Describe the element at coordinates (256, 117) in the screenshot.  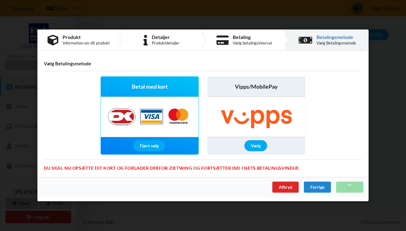
I see `img: Vipps/MobilePay` at that location.